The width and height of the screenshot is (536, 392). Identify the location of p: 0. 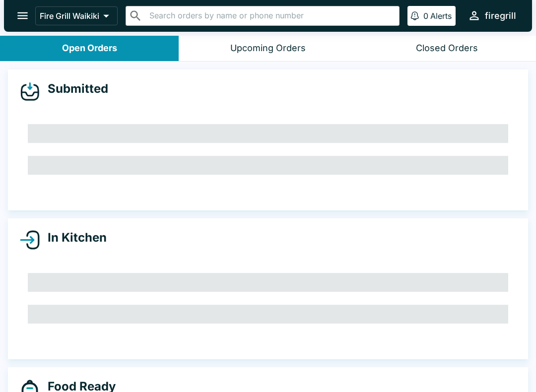
(426, 16).